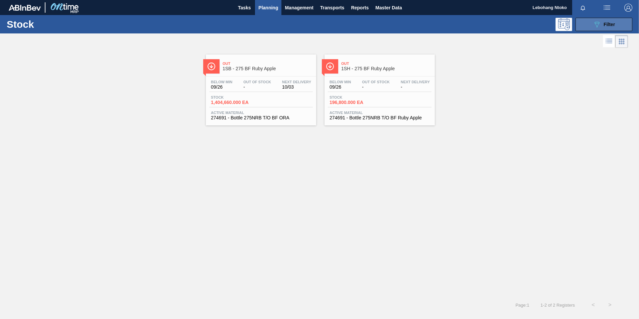 This screenshot has width=639, height=319. Describe the element at coordinates (360, 8) in the screenshot. I see `span: Reports` at that location.